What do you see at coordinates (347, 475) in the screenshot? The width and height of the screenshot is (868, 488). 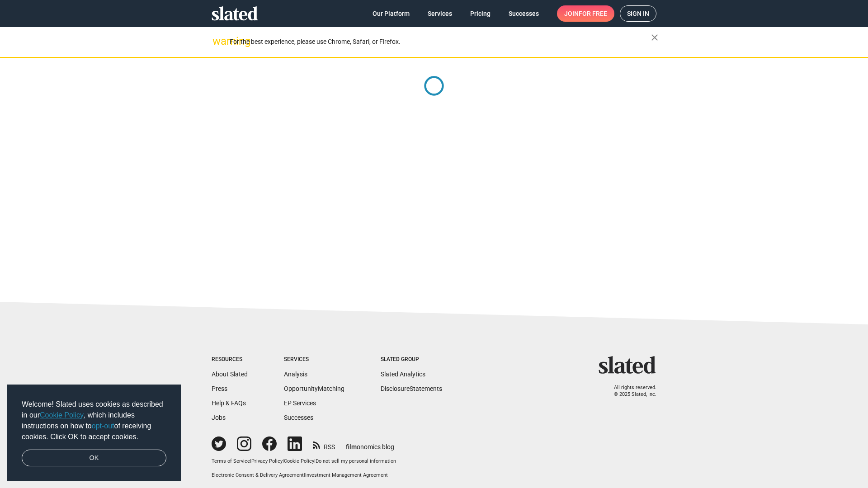 I see `a: Investment Management Agreement` at bounding box center [347, 475].